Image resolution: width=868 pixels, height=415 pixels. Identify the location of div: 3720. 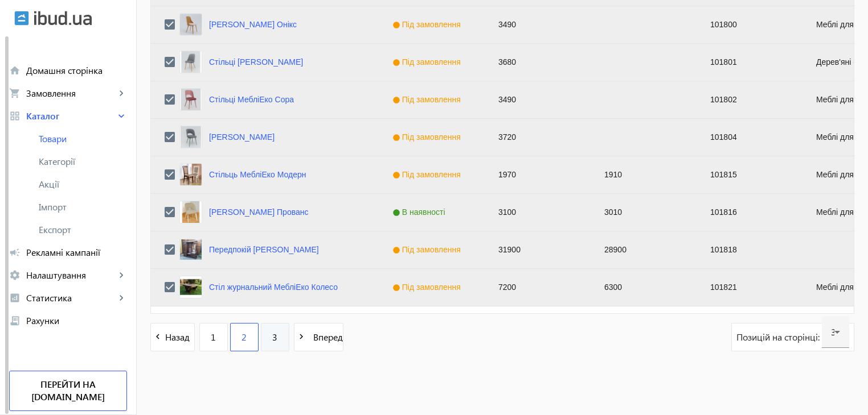
(538, 137).